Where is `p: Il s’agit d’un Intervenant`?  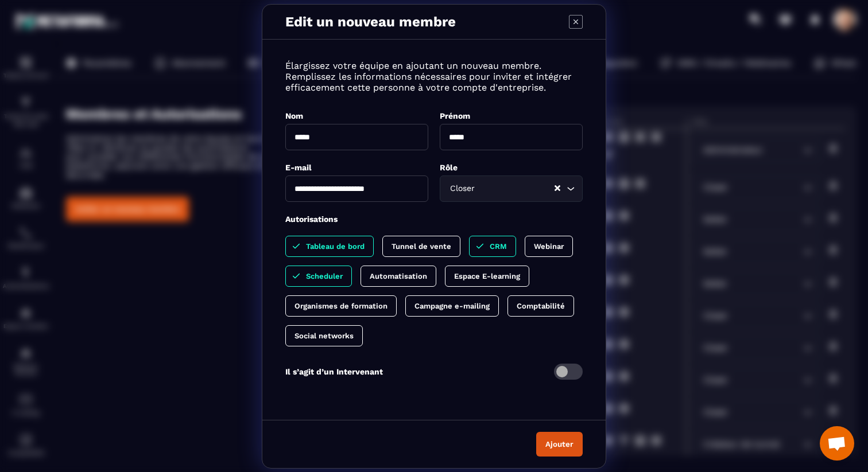 p: Il s’agit d’un Intervenant is located at coordinates (334, 372).